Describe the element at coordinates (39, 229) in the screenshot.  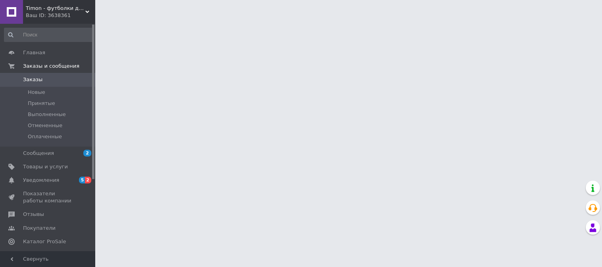
I see `span: Покупатели` at that location.